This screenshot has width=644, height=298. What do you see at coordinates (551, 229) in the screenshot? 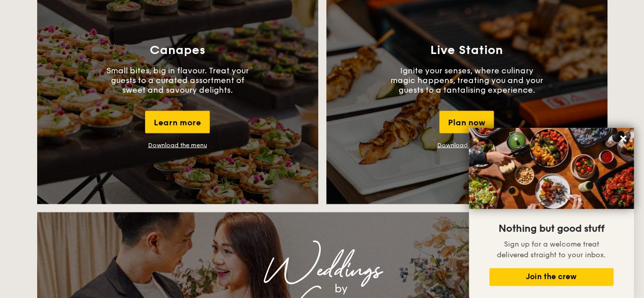
I see `span: Nothing but good stuff` at bounding box center [551, 229].